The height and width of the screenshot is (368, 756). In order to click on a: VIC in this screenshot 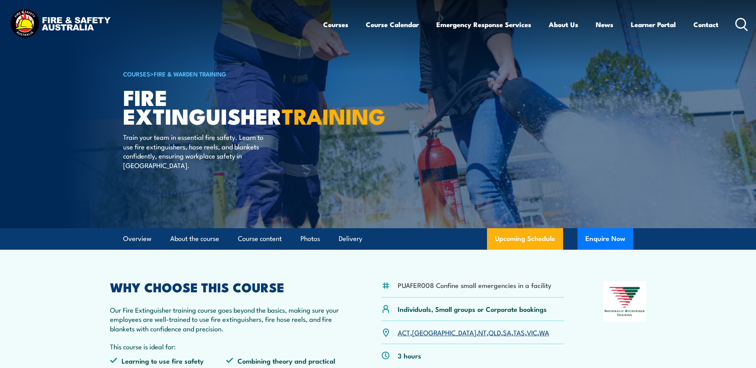, I will do `click(532, 332)`.